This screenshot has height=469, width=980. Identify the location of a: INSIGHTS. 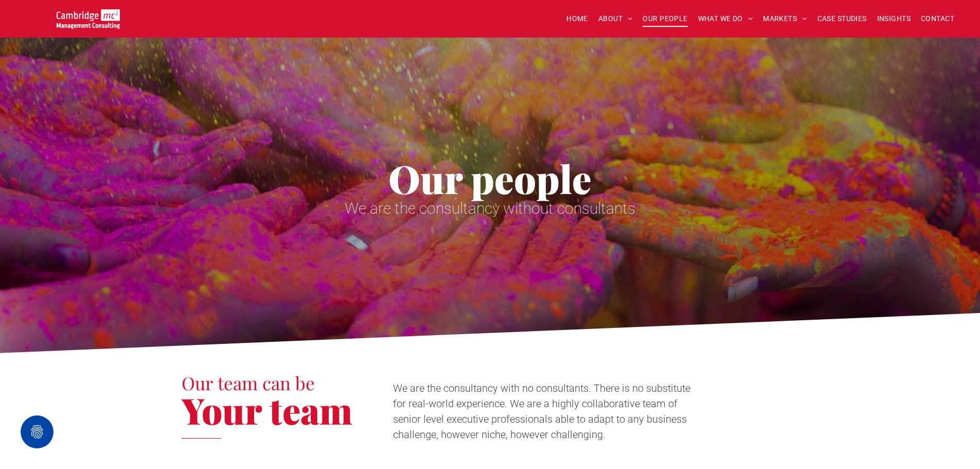
(894, 19).